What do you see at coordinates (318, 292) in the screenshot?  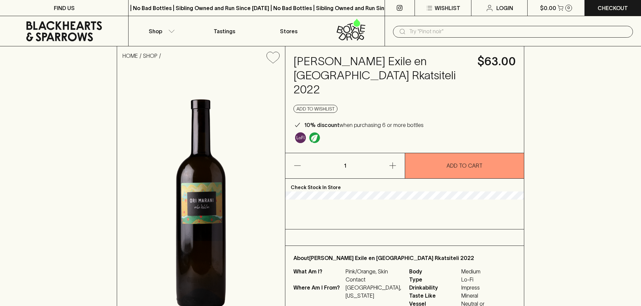 I see `p: Where Am I From?` at bounding box center [318, 292].